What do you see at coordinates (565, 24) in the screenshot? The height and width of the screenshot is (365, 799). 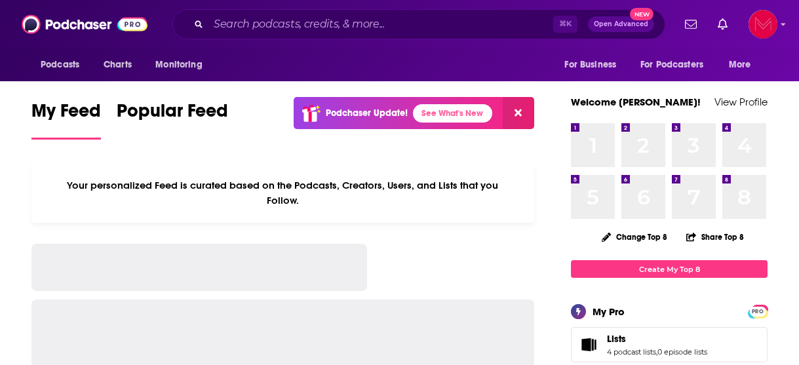 I see `span: ⌘ K` at bounding box center [565, 24].